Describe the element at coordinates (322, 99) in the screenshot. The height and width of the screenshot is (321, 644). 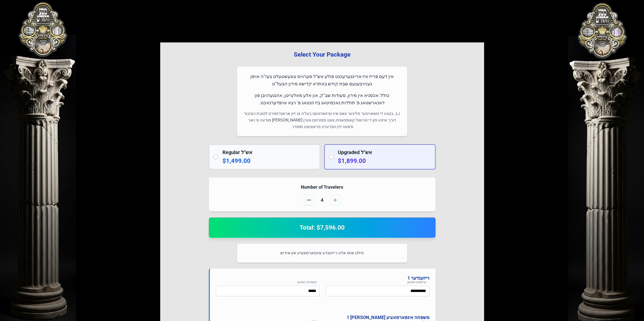
I see `p: כולל: אכסניא אין מירון, סעודות שב"ק, און אלע מאלצייטן, אהנגעהויבן פון דאנארשטאג פ' תולדות נאכמיטא...` at that location.